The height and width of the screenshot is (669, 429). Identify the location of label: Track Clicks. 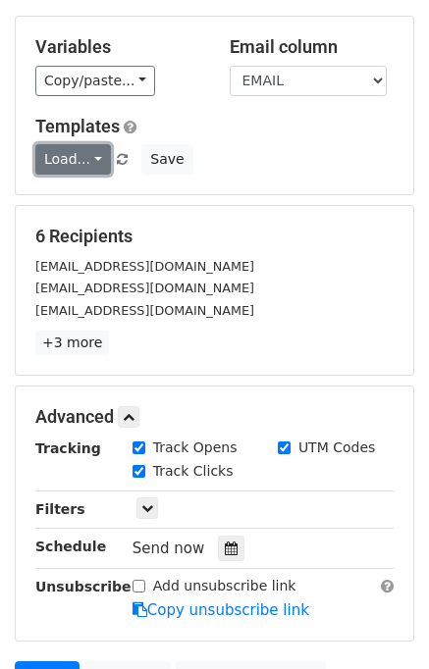
(193, 471).